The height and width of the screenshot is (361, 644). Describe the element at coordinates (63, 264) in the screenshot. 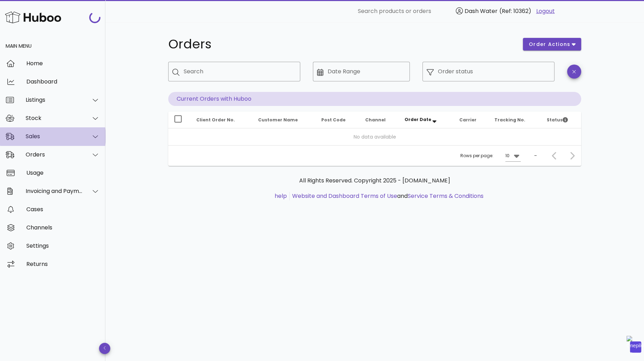

I see `div: Returns` at that location.